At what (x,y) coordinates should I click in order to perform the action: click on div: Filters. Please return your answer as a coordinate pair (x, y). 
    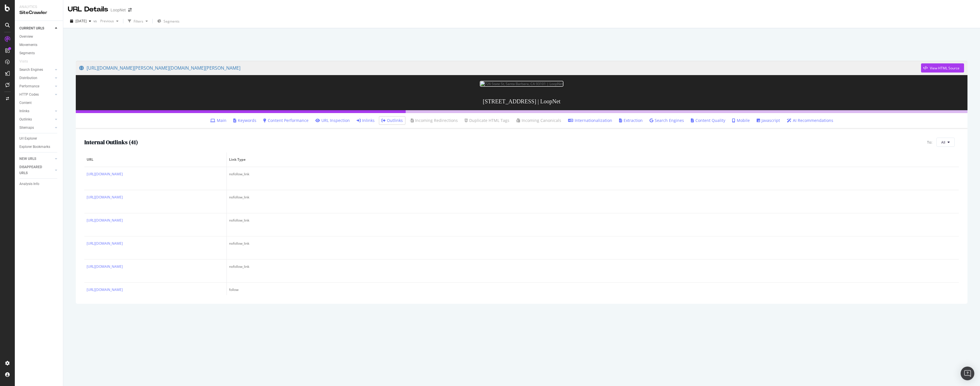
    Looking at the image, I should click on (138, 21).